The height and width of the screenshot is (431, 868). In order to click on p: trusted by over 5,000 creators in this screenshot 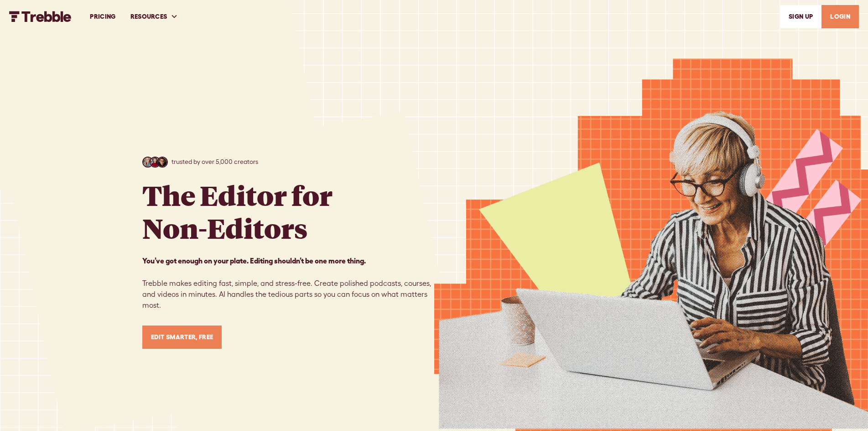, I will do `click(215, 162)`.